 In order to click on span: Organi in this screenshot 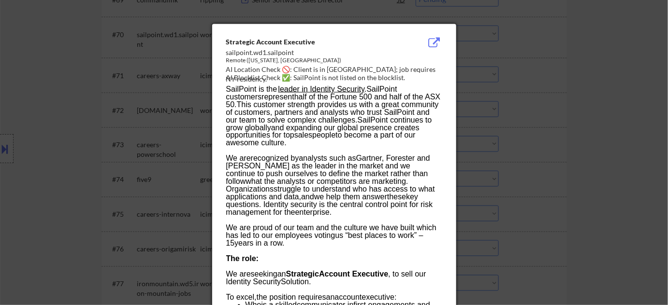, I will do `click(238, 189)`.